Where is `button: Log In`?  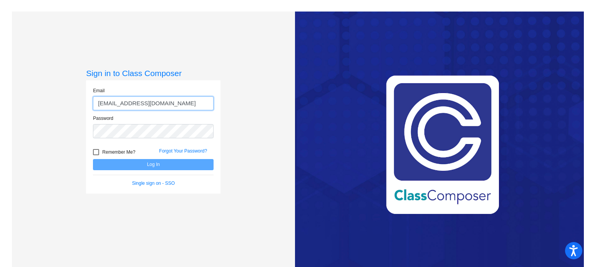
button: Log In is located at coordinates (153, 164).